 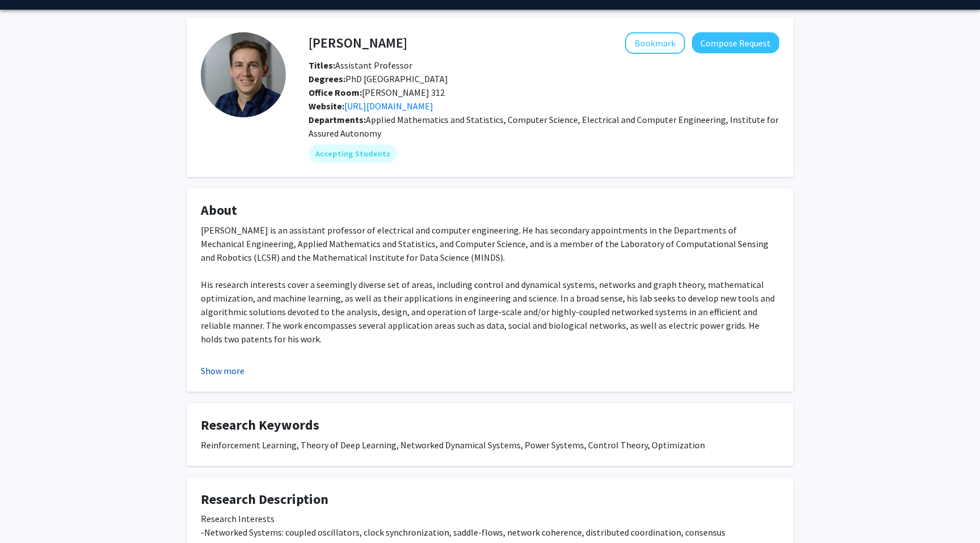 I want to click on b: Departments:, so click(x=337, y=120).